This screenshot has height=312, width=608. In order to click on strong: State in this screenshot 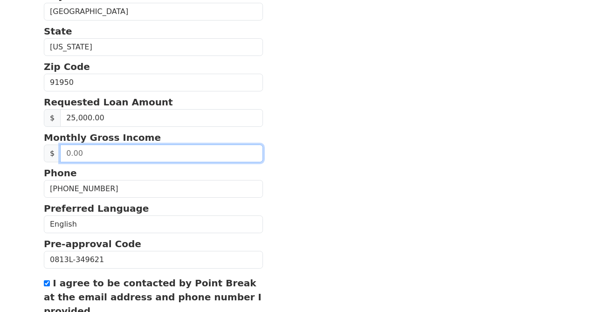, I will do `click(58, 31)`.